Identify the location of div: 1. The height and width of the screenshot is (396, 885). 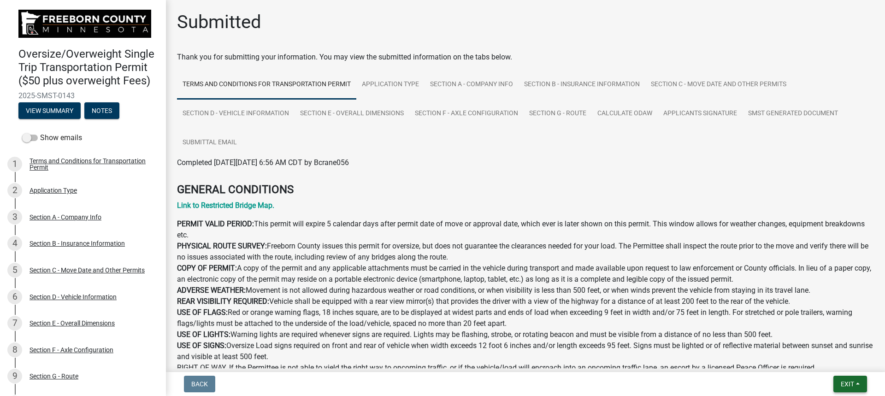
(15, 164).